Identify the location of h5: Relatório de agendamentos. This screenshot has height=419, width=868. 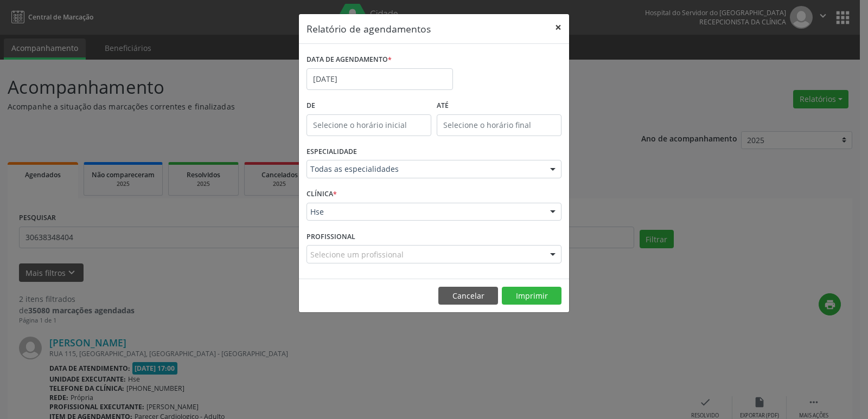
(368, 29).